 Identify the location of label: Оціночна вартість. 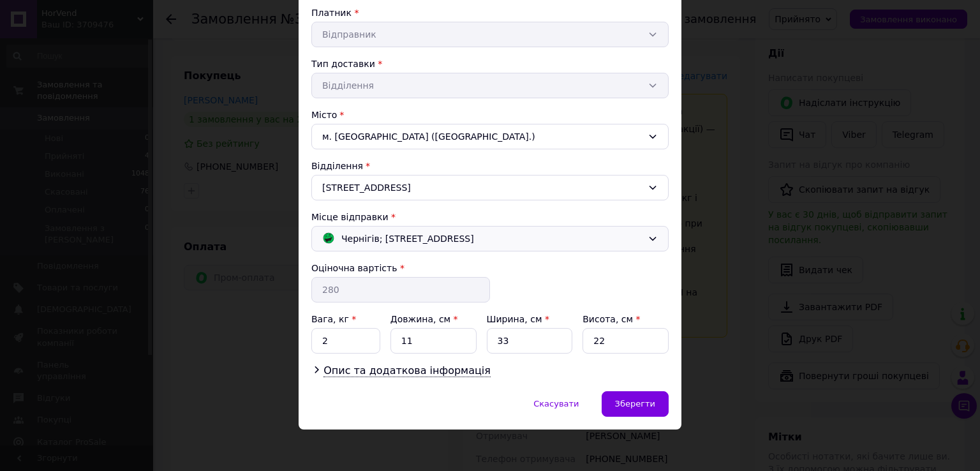
(354, 268).